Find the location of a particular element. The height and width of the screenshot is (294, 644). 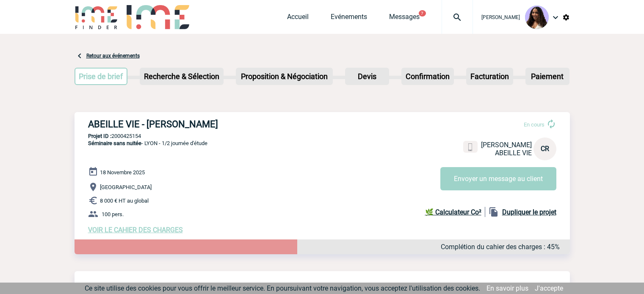

p: 2000425154 is located at coordinates (322, 136).